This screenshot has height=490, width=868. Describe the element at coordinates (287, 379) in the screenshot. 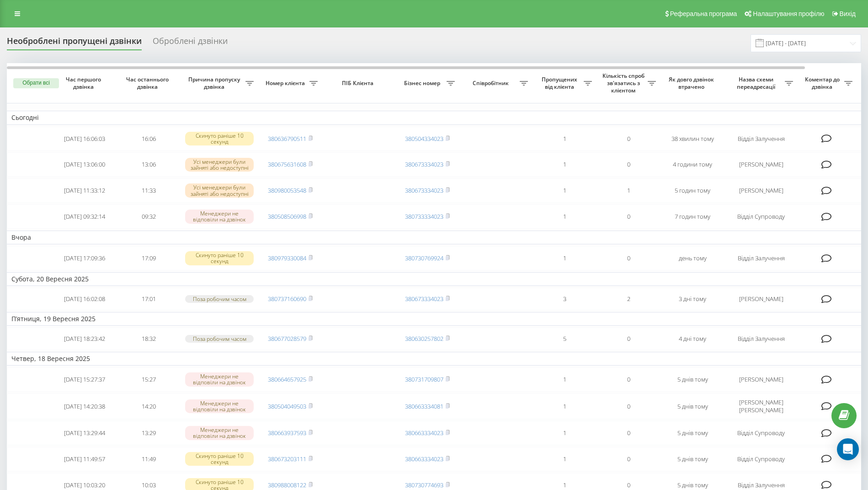

I see `a: 380664657925` at that location.